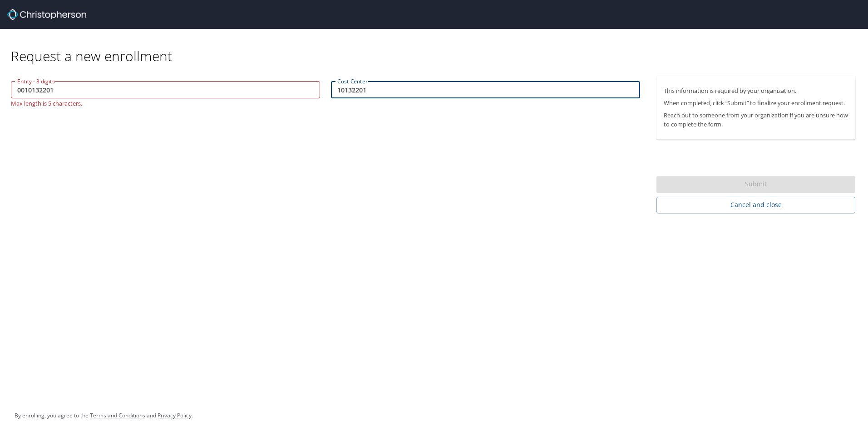 The width and height of the screenshot is (868, 436). I want to click on p: When completed, click “Submit” to finalize your enrollment request., so click(756, 103).